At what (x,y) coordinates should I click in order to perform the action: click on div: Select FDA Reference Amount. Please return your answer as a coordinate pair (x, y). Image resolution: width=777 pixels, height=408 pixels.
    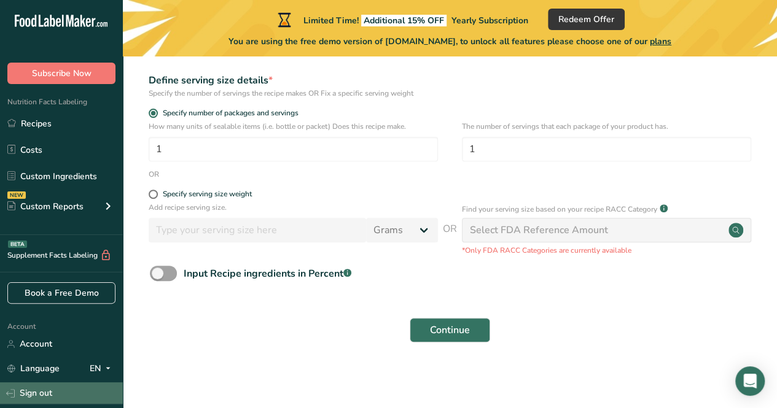
    Looking at the image, I should click on (538, 230).